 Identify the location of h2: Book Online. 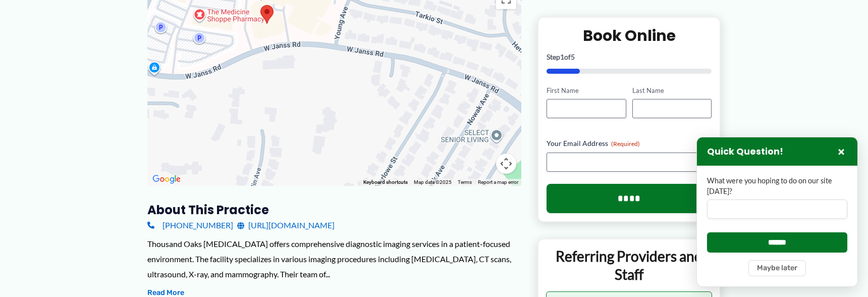
(629, 35).